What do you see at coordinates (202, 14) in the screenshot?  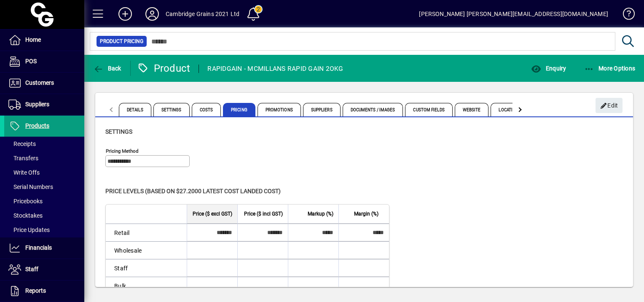 I see `div: Cambridge Grains 2021 Ltd` at bounding box center [202, 14].